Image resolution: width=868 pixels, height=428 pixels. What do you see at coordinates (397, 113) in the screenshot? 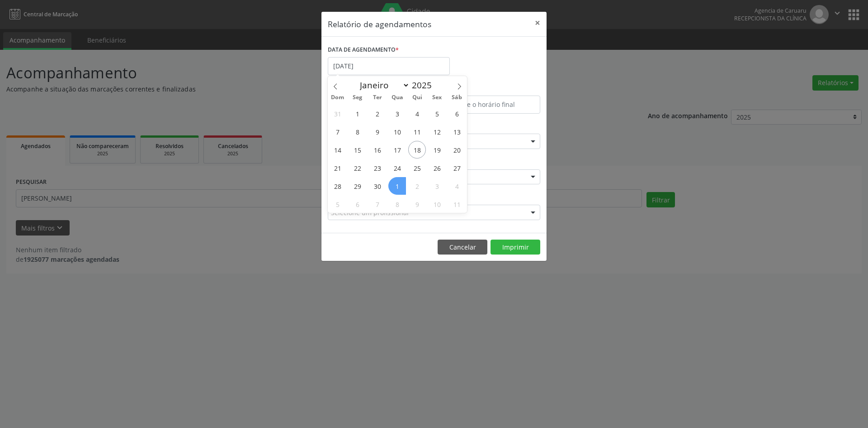
I see `span: Setembro 3, 2025` at bounding box center [397, 113].